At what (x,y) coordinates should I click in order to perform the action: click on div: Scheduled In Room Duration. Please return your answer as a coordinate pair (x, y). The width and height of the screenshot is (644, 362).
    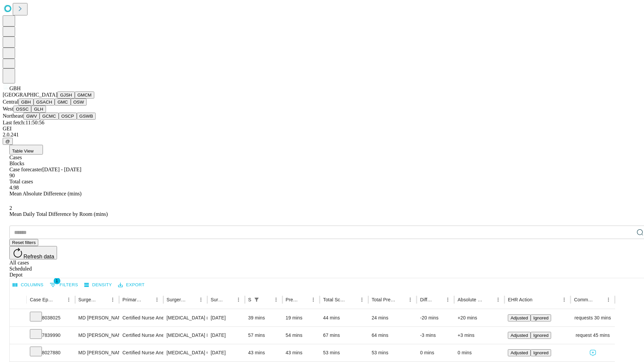
    Looking at the image, I should click on (249, 300).